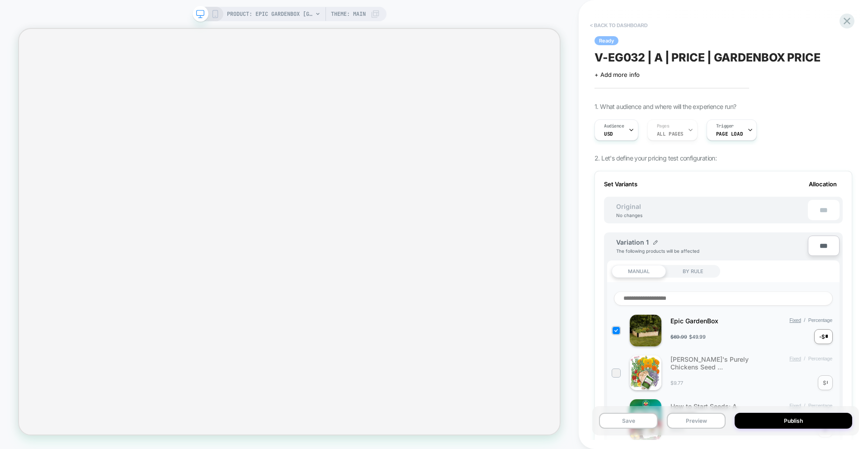 The image size is (868, 449). I want to click on button: Publish, so click(794, 421).